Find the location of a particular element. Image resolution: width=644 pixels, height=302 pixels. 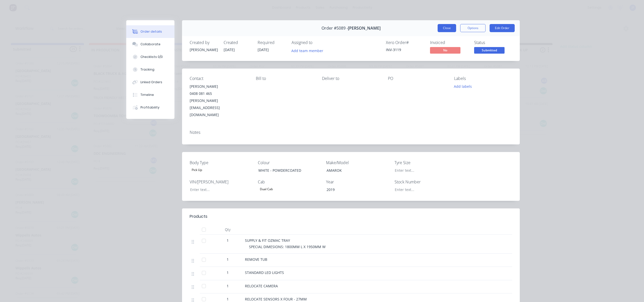

div: Linked Orders is located at coordinates (152, 83).